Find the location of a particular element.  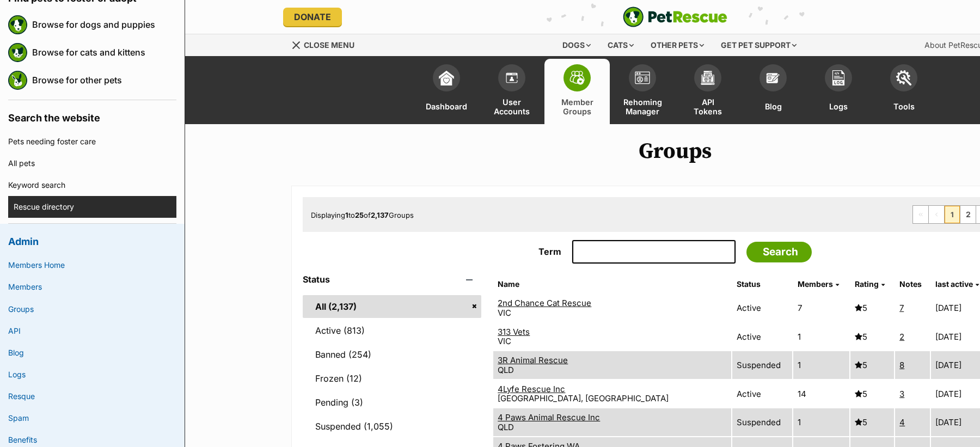

span: translation missing: en.admin.groups.groups.search.term is located at coordinates (550, 252).